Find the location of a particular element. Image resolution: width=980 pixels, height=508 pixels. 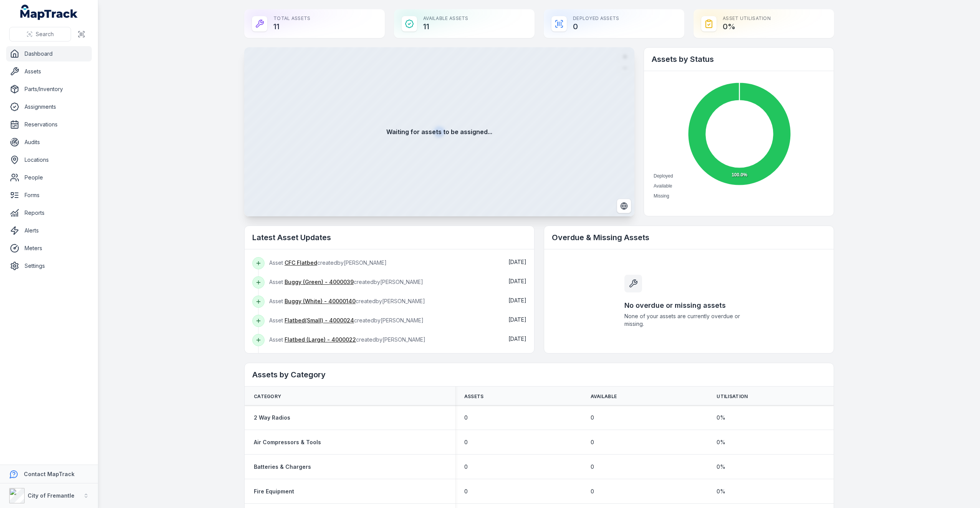

a: Flatbed(Small) - 4000024 is located at coordinates (319, 321).